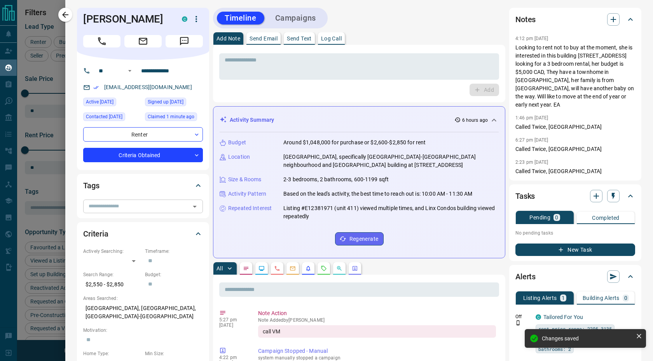 The width and height of the screenshot is (653, 361). I want to click on p: Min Size:, so click(174, 353).